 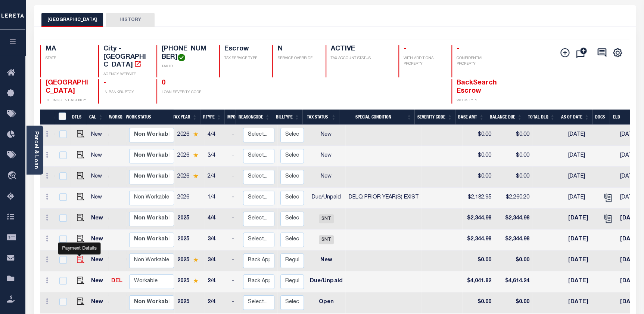 I want to click on p: SERVICE OVERRIDE, so click(x=297, y=58).